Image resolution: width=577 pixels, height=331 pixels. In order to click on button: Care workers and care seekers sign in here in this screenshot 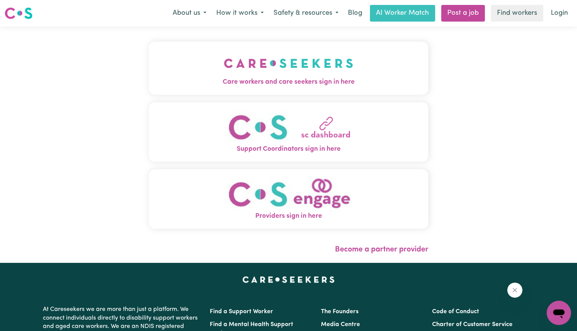, I will do `click(288, 68)`.